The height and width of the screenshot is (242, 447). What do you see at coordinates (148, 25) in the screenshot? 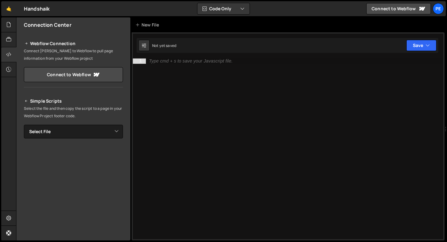
I see `div: New File` at bounding box center [148, 25].